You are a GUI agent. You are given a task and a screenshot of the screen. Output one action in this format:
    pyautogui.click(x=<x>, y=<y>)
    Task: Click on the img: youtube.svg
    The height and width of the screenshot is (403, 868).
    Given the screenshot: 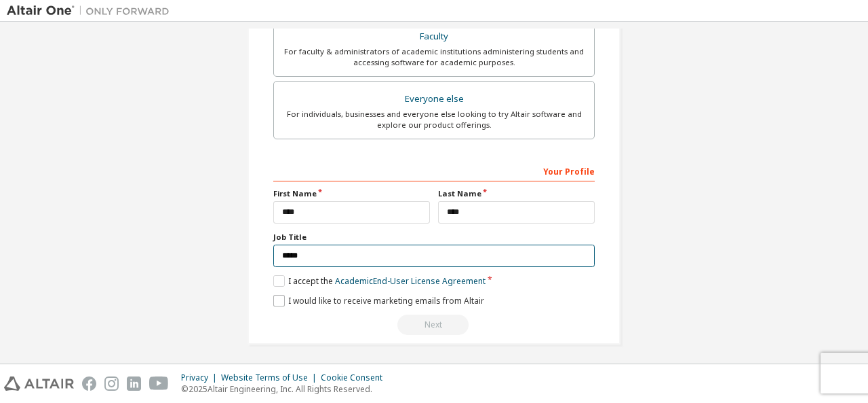 What is the action you would take?
    pyautogui.click(x=159, y=383)
    